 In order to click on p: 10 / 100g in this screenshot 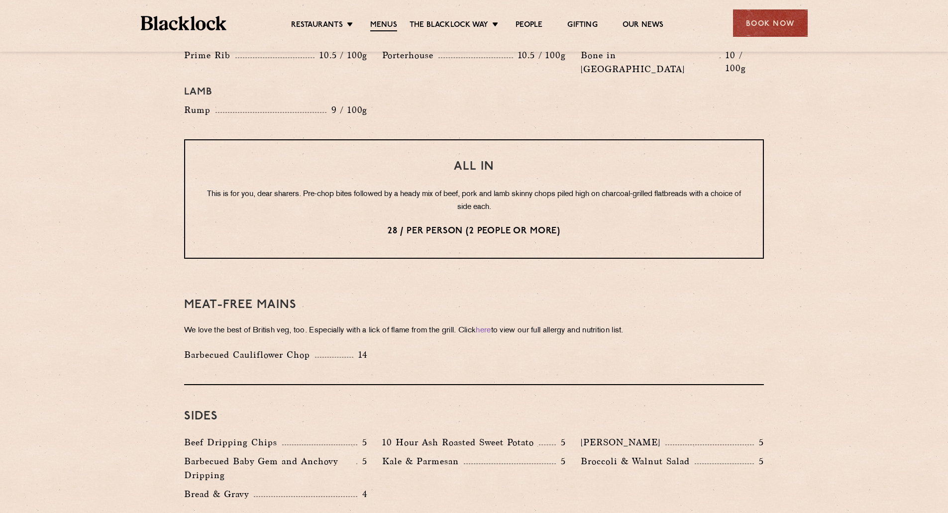, I will do `click(742, 62)`.